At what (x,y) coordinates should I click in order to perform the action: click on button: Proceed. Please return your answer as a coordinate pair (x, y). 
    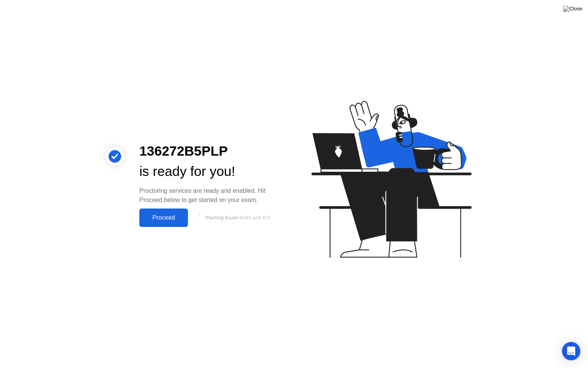
    Looking at the image, I should click on (163, 218).